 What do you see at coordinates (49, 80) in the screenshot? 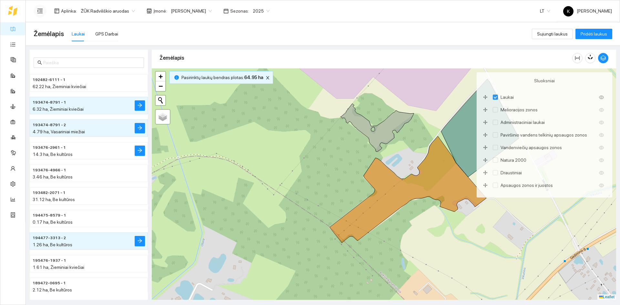
I see `span: 192482-6111 - 1` at bounding box center [49, 80].